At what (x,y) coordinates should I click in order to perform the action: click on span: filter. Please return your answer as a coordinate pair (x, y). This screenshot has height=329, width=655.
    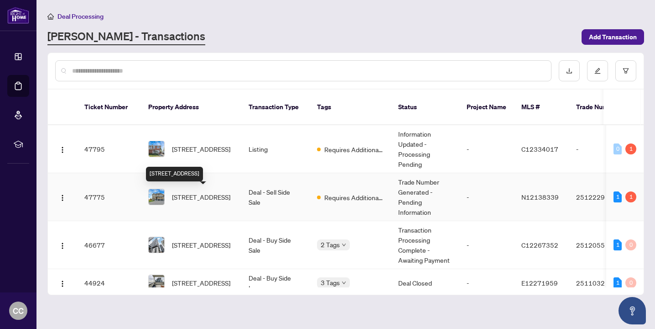
    Looking at the image, I should click on (626, 71).